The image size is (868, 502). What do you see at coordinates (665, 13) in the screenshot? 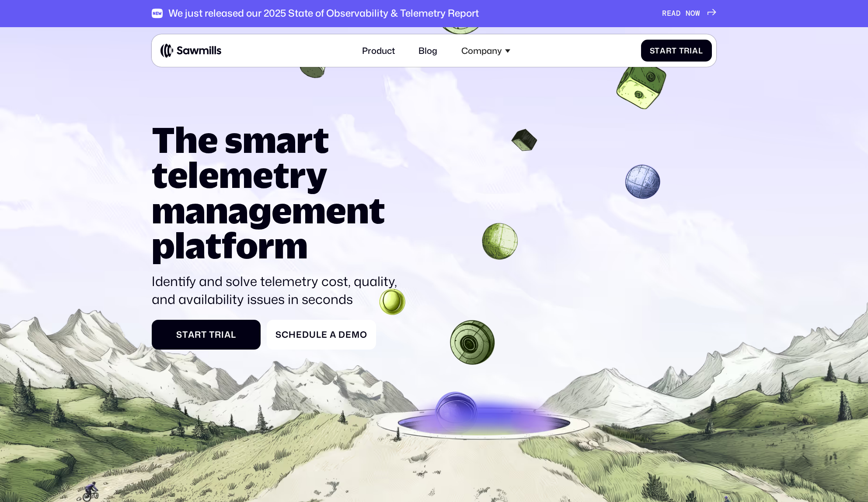
I see `span: R` at bounding box center [665, 13].